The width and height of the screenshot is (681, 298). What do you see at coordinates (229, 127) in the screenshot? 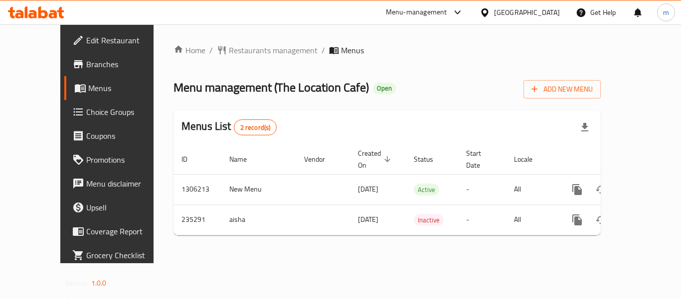
I see `h2: Menus List` at bounding box center [229, 127].